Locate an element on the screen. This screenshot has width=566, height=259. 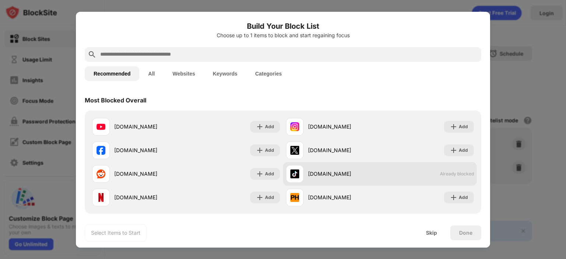
div: Most Blocked Overall is located at coordinates (115, 100).